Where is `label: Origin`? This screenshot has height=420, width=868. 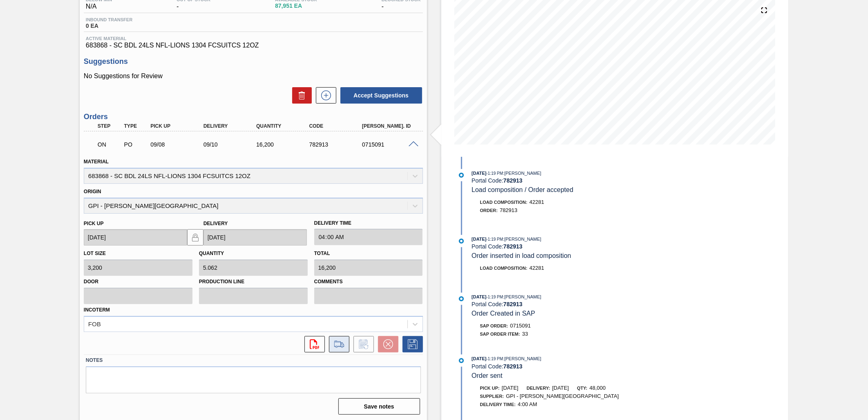
label: Origin is located at coordinates (92, 192).